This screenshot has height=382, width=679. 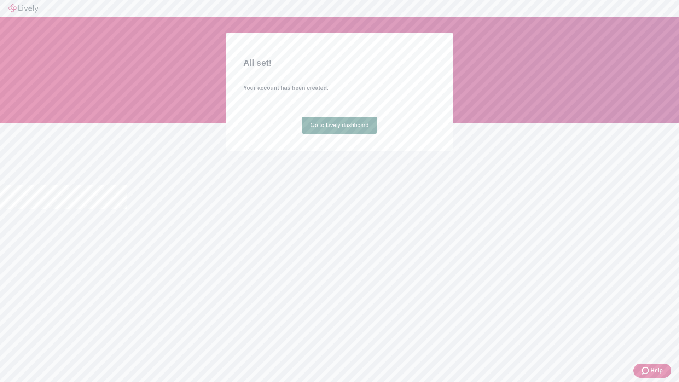 I want to click on button: Log out, so click(x=50, y=10).